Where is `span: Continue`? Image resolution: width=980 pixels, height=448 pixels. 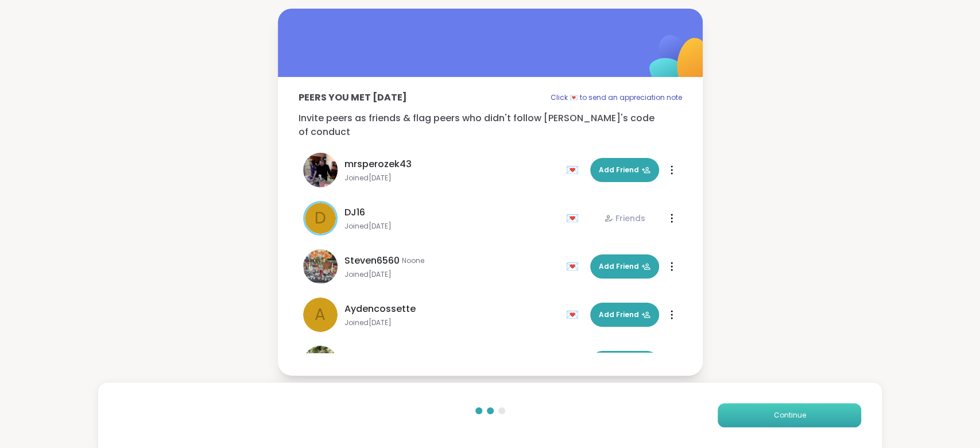
span: Continue is located at coordinates (789, 416).